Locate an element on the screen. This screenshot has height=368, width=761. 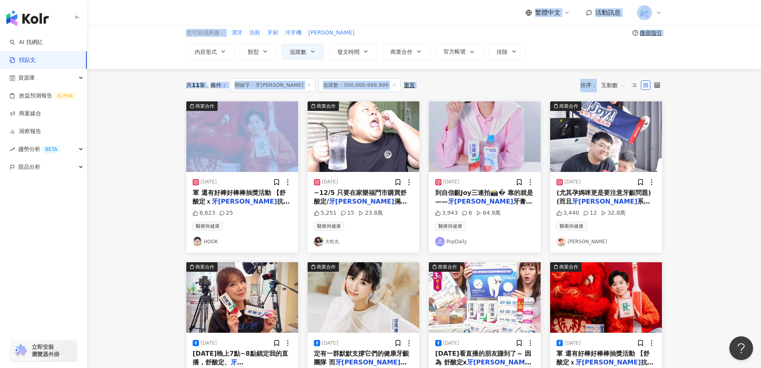
div: 64.9萬 is located at coordinates (489, 213).